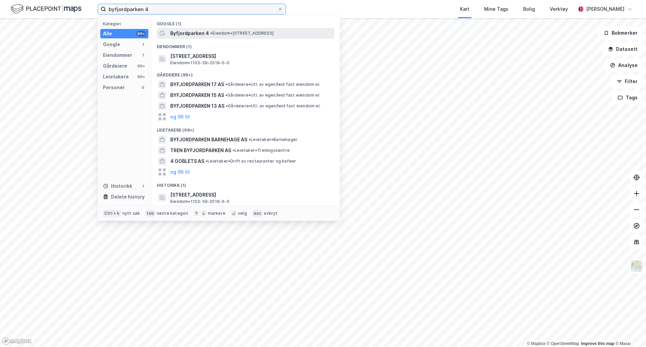 The image size is (646, 347). Describe the element at coordinates (261, 150) in the screenshot. I see `span: Leietaker • Treningssentre` at that location.